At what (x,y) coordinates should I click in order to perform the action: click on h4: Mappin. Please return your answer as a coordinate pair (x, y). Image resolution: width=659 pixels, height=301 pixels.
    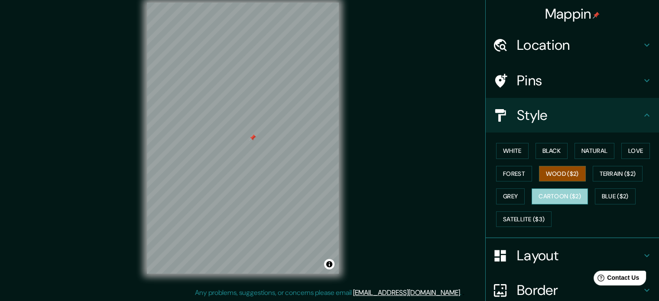
    Looking at the image, I should click on (572, 14).